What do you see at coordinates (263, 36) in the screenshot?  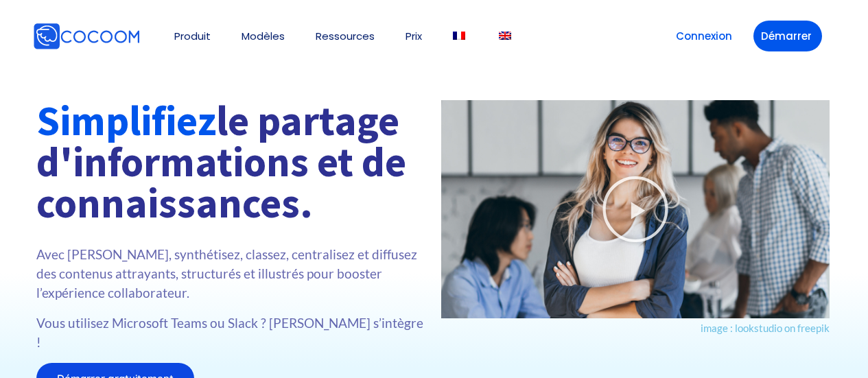 I see `a: Modèles` at bounding box center [263, 36].